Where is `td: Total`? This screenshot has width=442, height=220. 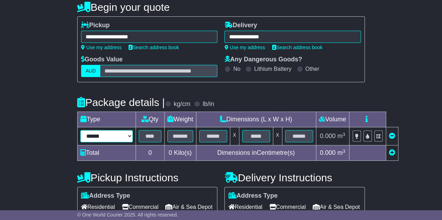 td: Total is located at coordinates (106, 153).